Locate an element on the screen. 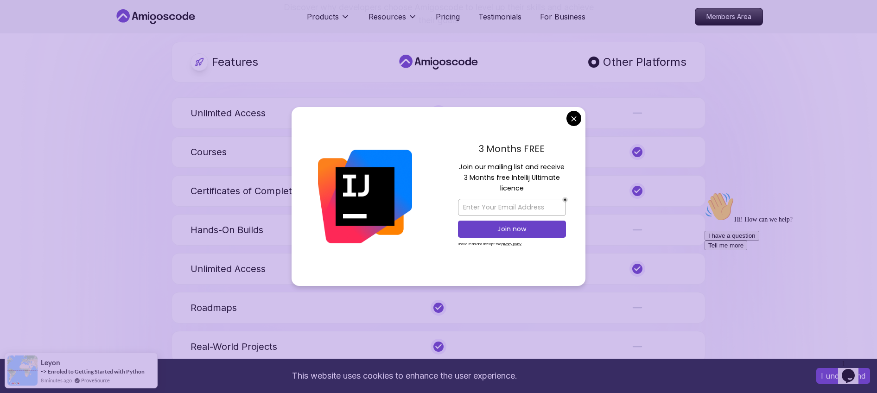 This screenshot has height=393, width=877. p: Hands-On Builds is located at coordinates (227, 230).